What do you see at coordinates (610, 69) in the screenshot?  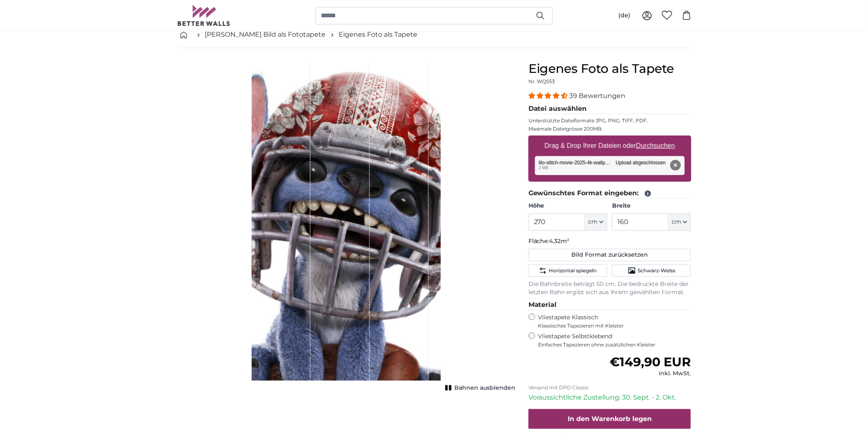 I see `h1: Eigenes Foto als Tapete` at bounding box center [610, 69].